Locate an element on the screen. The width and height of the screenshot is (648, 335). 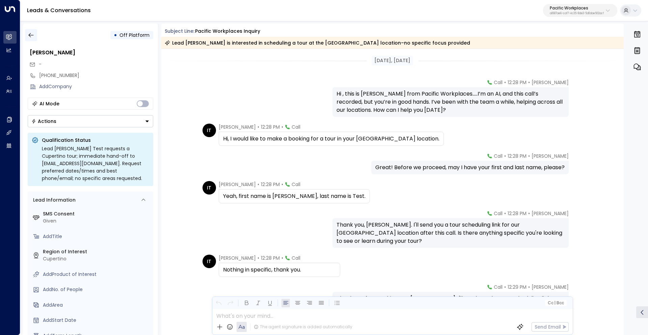
label: SMS Consent is located at coordinates (97, 214).